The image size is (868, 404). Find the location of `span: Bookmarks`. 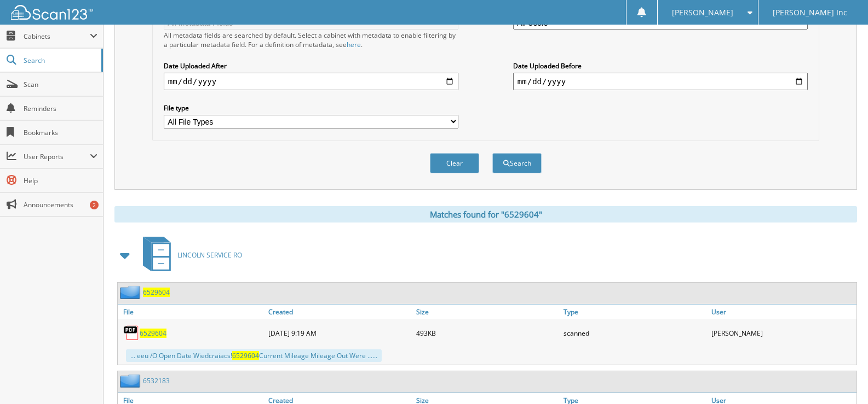

span: Bookmarks is located at coordinates (60, 133).